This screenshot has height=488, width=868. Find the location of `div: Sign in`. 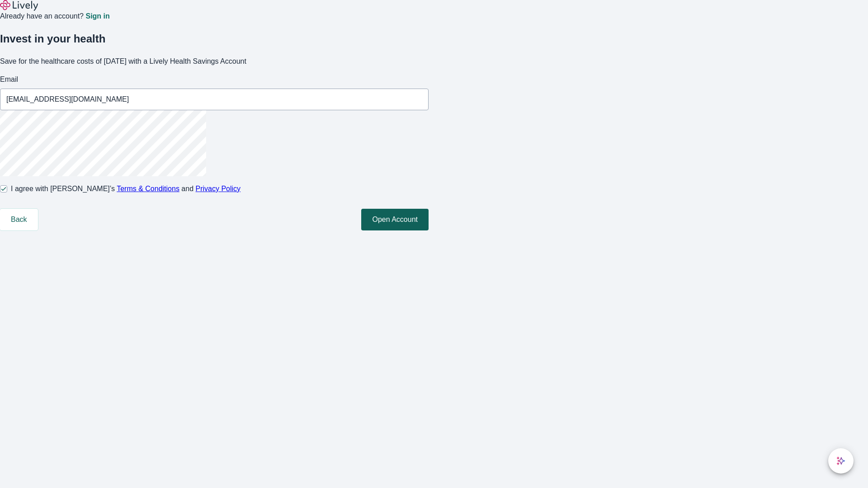

div: Sign in is located at coordinates (97, 16).